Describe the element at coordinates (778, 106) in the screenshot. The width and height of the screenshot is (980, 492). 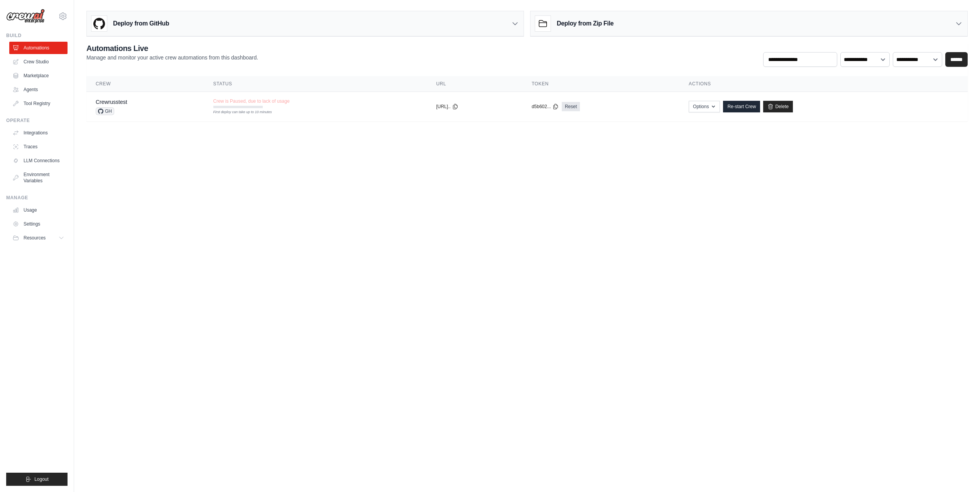
I see `a: Delete` at that location.